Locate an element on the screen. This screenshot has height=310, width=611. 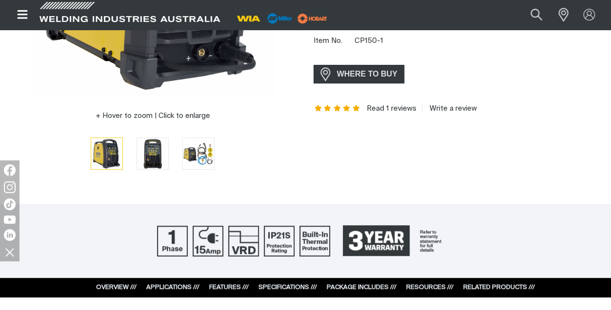
button: Go to slide 3 is located at coordinates (198, 153).